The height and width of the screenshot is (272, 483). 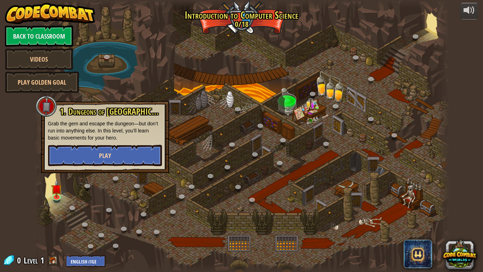 What do you see at coordinates (105, 155) in the screenshot?
I see `button: Play` at bounding box center [105, 155].